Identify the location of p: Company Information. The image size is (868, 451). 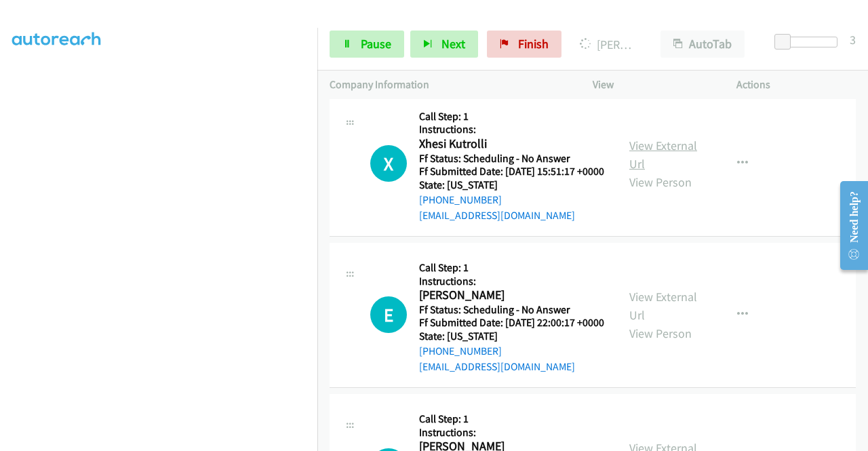
(449, 85).